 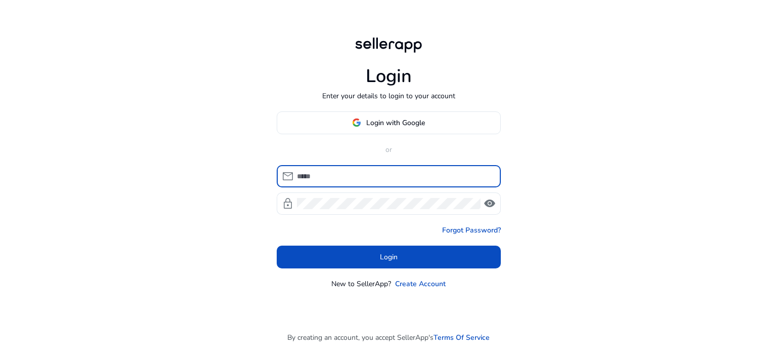 I want to click on span: visibility, so click(x=490, y=203).